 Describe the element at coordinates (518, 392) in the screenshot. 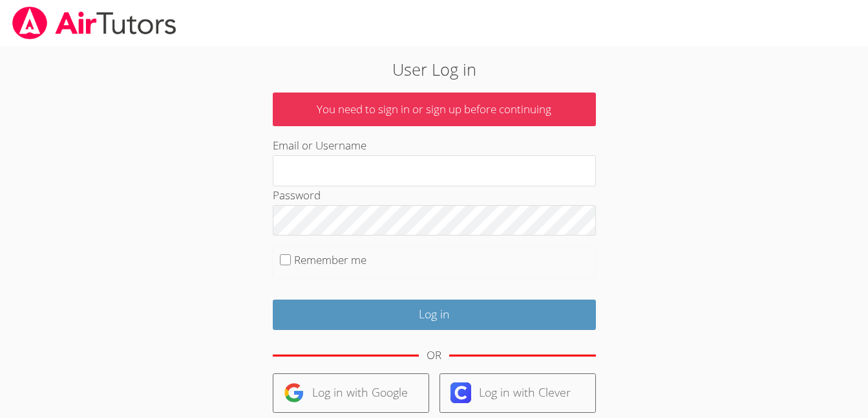

I see `a: Log in with Clever` at that location.